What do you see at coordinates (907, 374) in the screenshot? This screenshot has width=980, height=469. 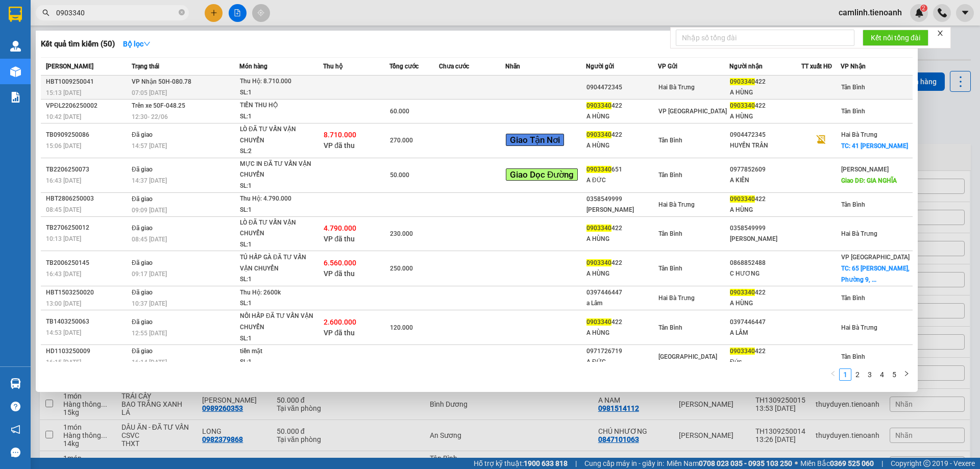 I see `span: right` at bounding box center [907, 374].